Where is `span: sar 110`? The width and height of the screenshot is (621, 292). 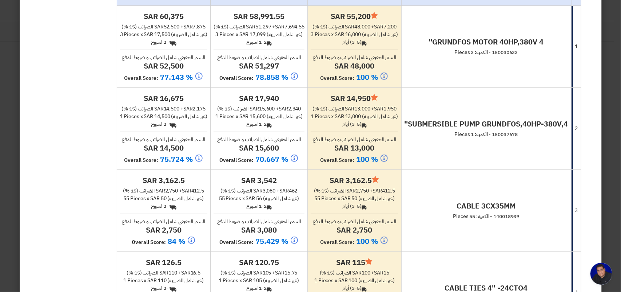
span: sar 110 is located at coordinates (157, 280).